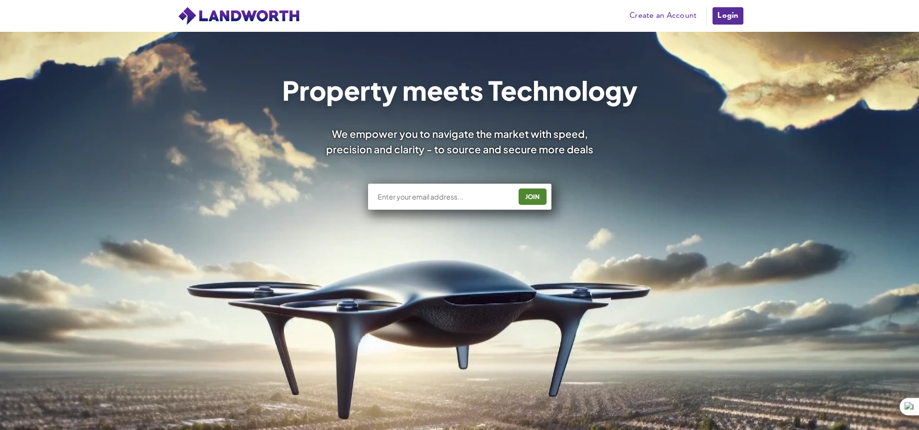 The image size is (919, 430). I want to click on a: Login, so click(728, 16).